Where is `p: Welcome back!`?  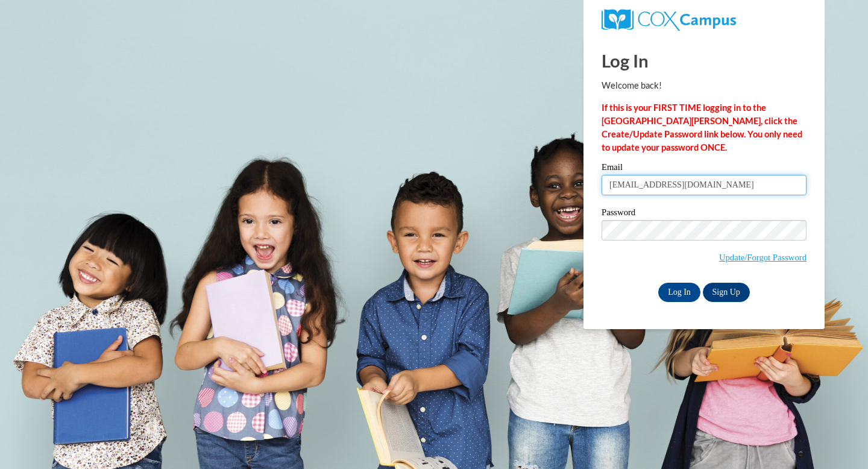
p: Welcome back! is located at coordinates (704, 85).